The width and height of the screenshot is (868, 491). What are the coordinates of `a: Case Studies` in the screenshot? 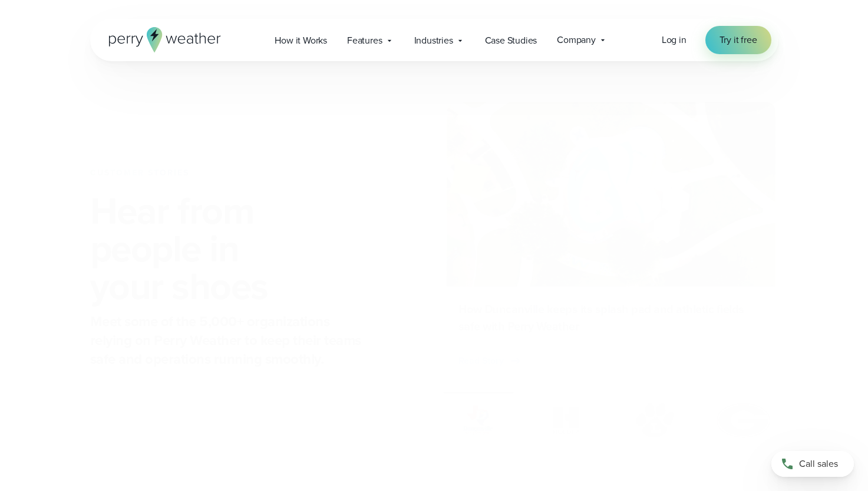 It's located at (511, 40).